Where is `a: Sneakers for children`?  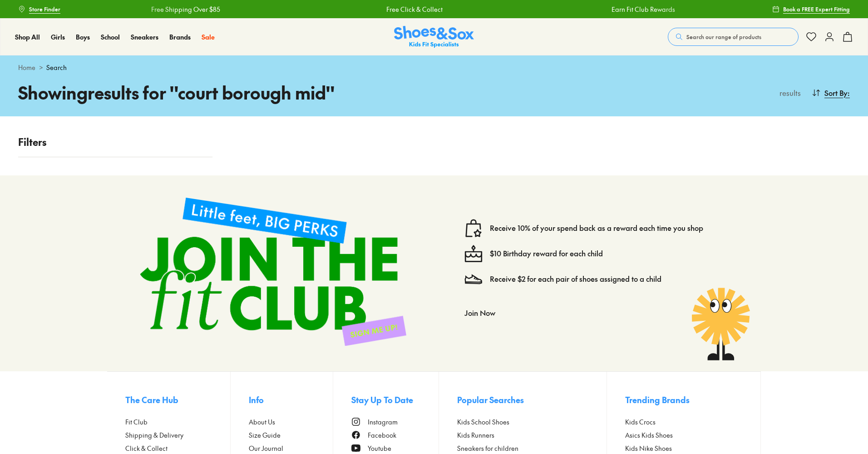
a: Sneakers for children is located at coordinates (532, 448).